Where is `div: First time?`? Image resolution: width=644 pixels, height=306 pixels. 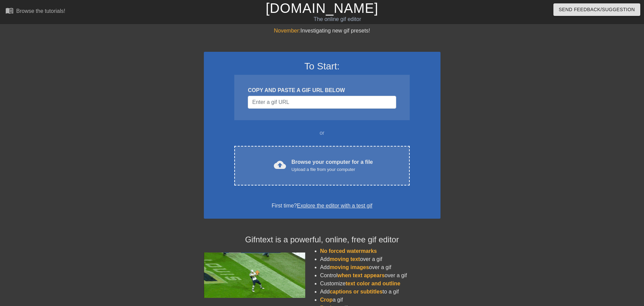 div: First time? is located at coordinates (322, 206).